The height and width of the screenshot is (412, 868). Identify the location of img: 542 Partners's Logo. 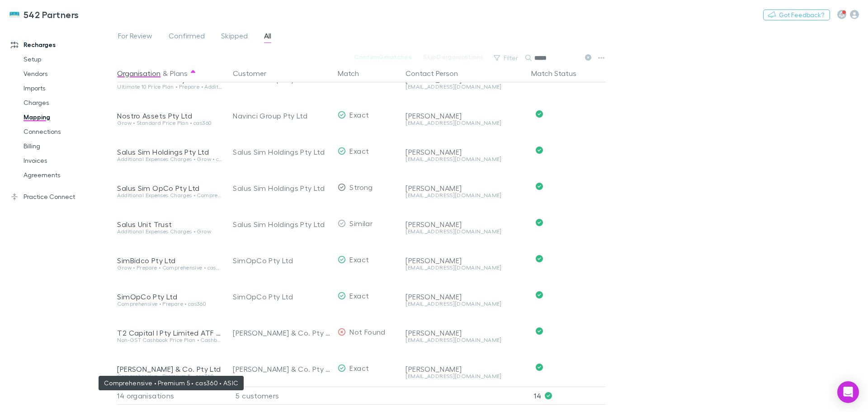
(14, 14).